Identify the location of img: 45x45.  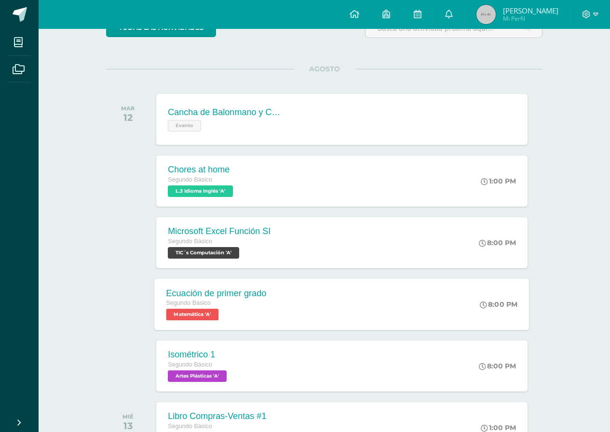
(486, 14).